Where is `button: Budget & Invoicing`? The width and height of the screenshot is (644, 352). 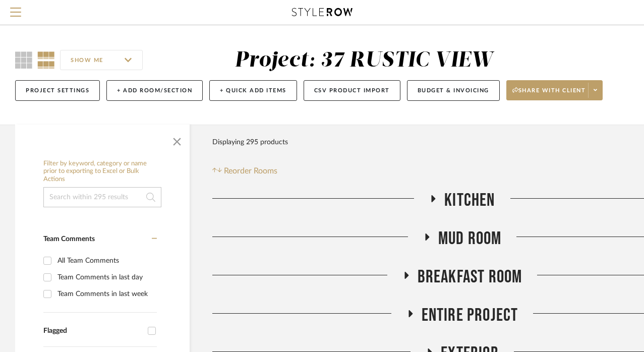
button: Budget & Invoicing is located at coordinates (453, 90).